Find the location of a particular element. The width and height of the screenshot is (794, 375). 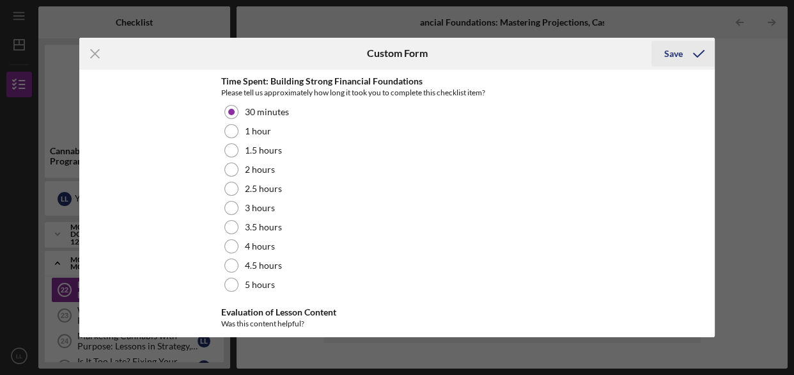

label: 3 hours is located at coordinates (259, 208).